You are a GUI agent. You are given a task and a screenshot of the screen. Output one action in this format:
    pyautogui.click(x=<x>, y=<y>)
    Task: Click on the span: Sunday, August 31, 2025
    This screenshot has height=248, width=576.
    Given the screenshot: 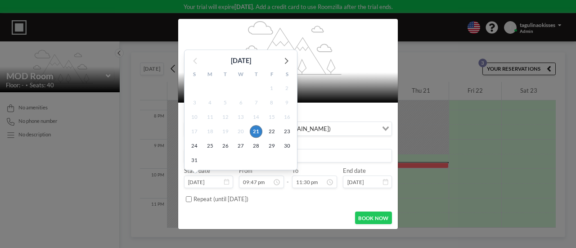 What is the action you would take?
    pyautogui.click(x=194, y=160)
    